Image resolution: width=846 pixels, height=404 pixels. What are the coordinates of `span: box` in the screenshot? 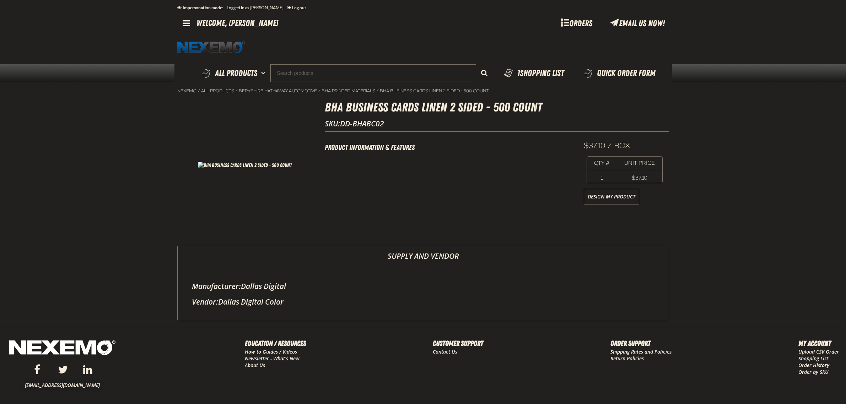 It's located at (622, 146).